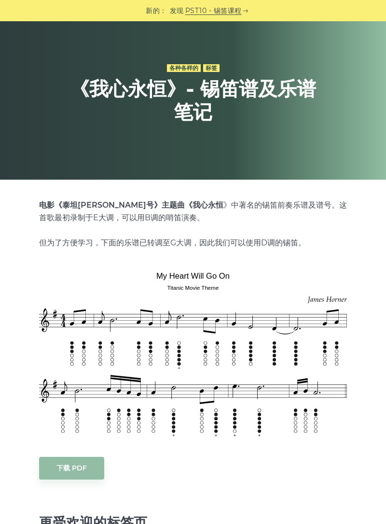 Image resolution: width=386 pixels, height=524 pixels. Describe the element at coordinates (71, 468) in the screenshot. I see `font: 下载 PDF` at that location.